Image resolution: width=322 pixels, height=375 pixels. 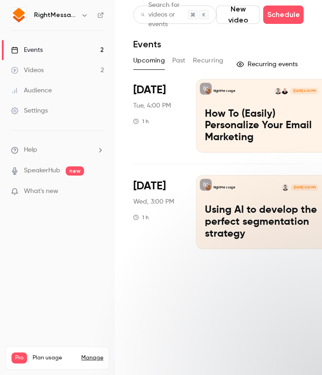 I want to click on li: help-dropdown-opener, so click(x=57, y=150).